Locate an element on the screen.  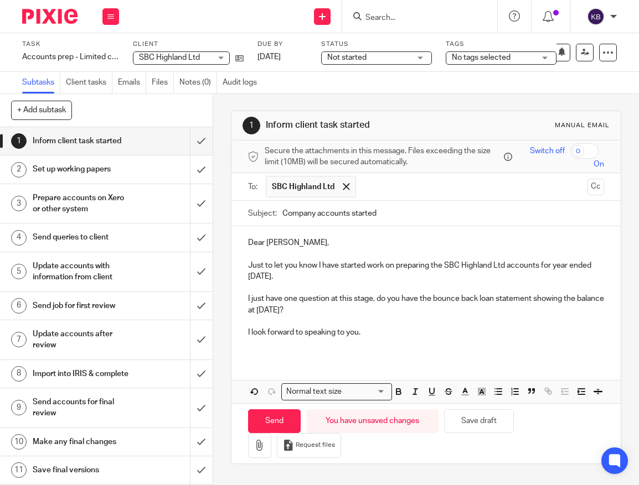
h1: Import into IRIS & complete is located at coordinates (81, 374).